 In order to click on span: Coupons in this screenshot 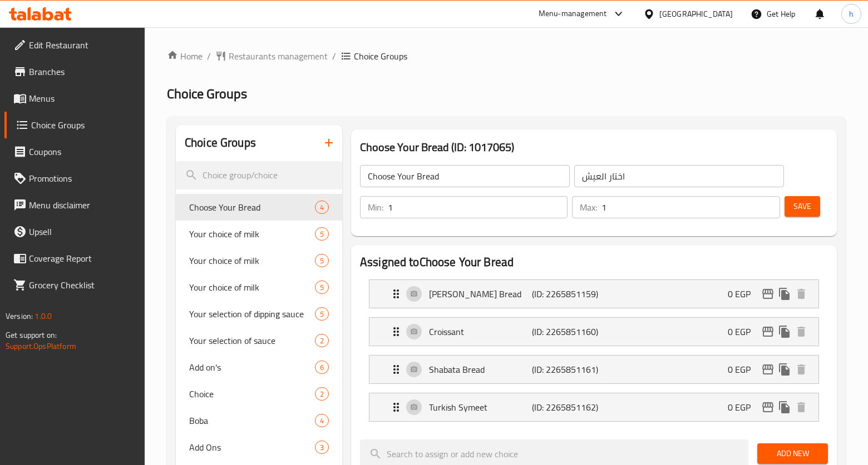, I will do `click(82, 151)`.